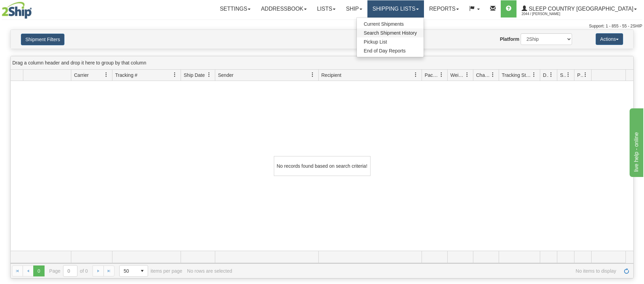 The width and height of the screenshot is (644, 284). I want to click on span: No items to display, so click(426, 271).